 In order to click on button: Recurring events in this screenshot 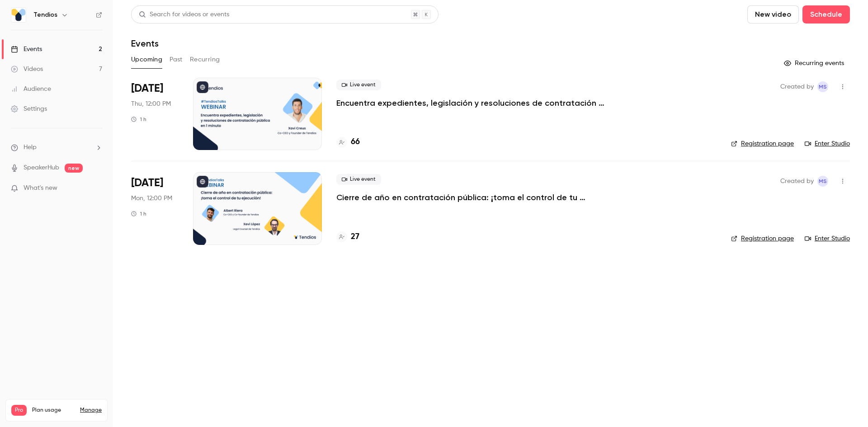, I will do `click(815, 63)`.